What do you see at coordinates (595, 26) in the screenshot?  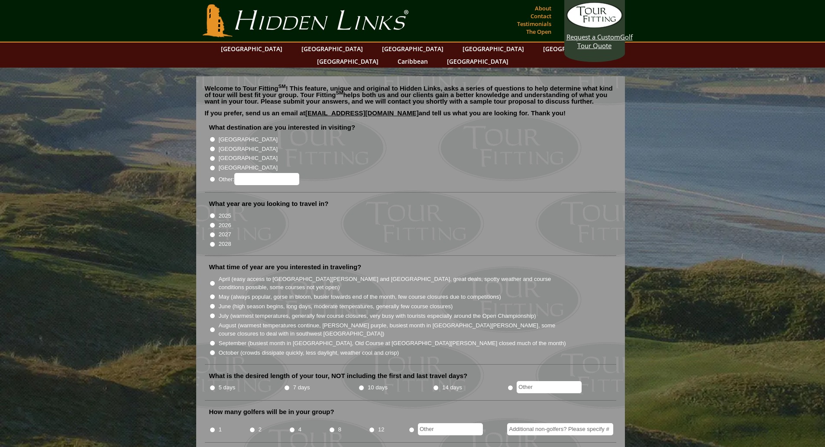 I see `a: Request a CustomGolf Tour Quote` at bounding box center [595, 26].